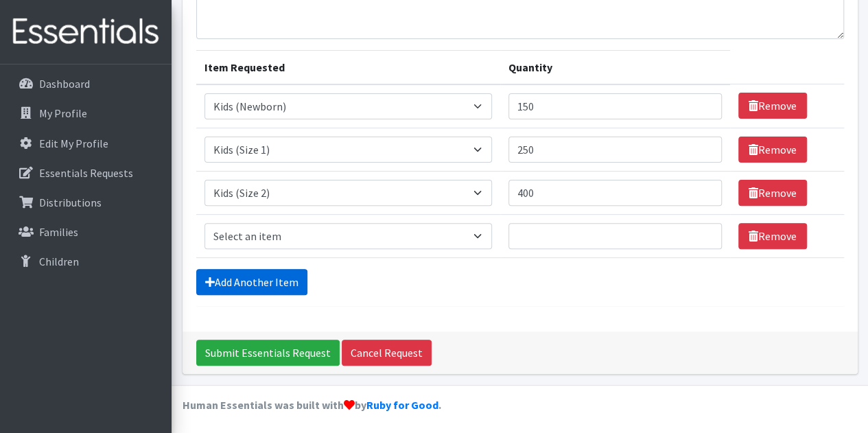 The height and width of the screenshot is (433, 868). Describe the element at coordinates (86, 173) in the screenshot. I see `a: Essentials Requests` at that location.